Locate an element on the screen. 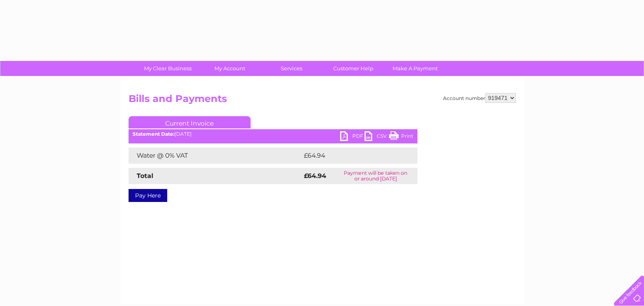  a: My Clear Business is located at coordinates (168, 68).